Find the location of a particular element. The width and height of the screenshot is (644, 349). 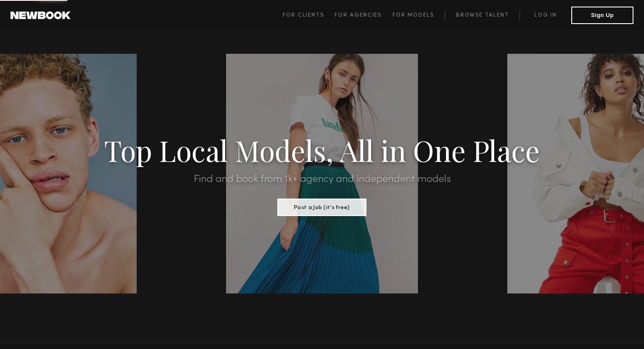

span: For Agencies is located at coordinates (357, 16).